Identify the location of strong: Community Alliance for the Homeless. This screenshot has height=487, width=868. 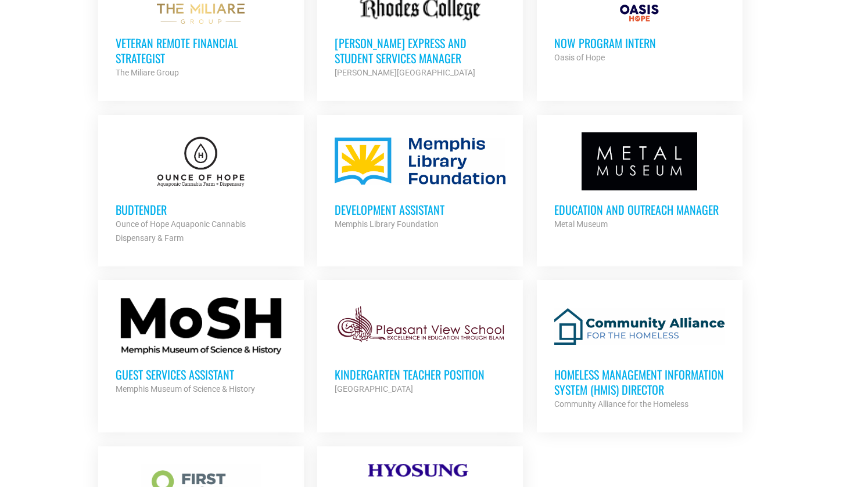
(621, 404).